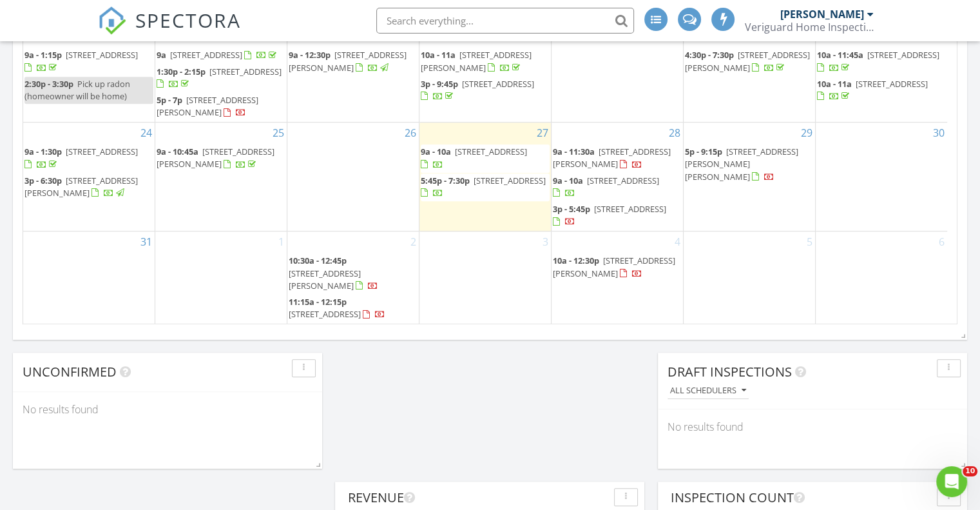  What do you see at coordinates (161, 55) in the screenshot?
I see `span: 9a` at bounding box center [161, 55].